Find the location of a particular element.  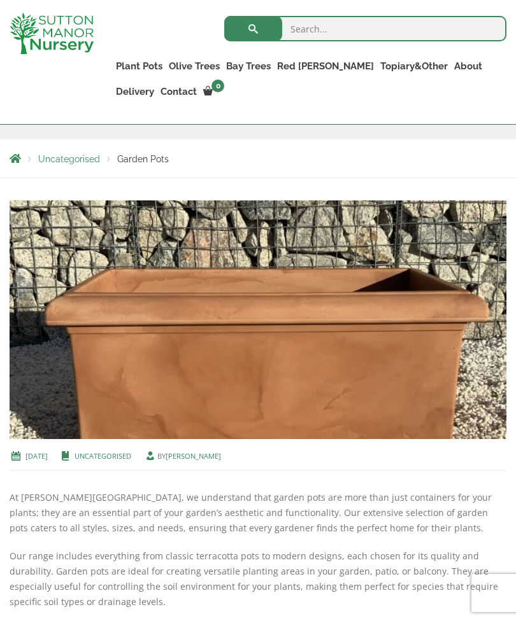

a: Bay Trees is located at coordinates (248, 66).